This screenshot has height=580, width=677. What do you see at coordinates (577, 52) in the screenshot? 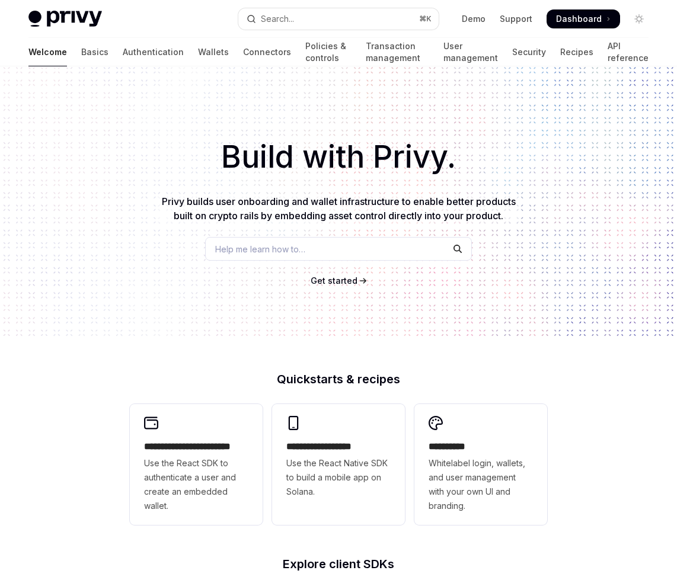
I see `a: Recipes` at bounding box center [577, 52].